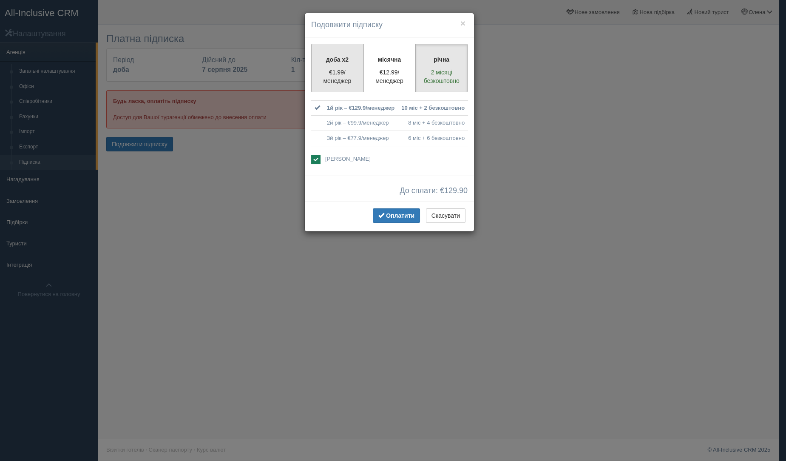 This screenshot has width=786, height=461. What do you see at coordinates (360, 108) in the screenshot?
I see `td: 1й рік – €129.9/менеджер` at bounding box center [360, 108].